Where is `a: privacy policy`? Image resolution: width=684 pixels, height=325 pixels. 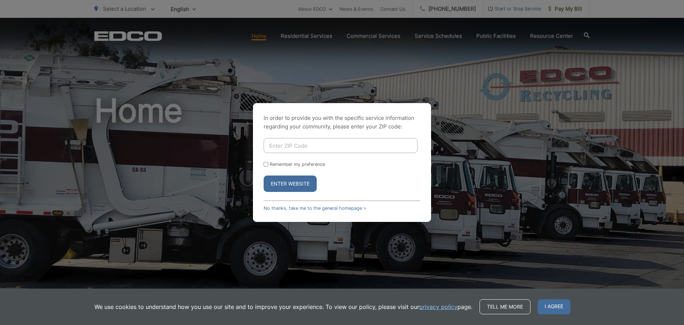
a: privacy policy is located at coordinates (438, 306).